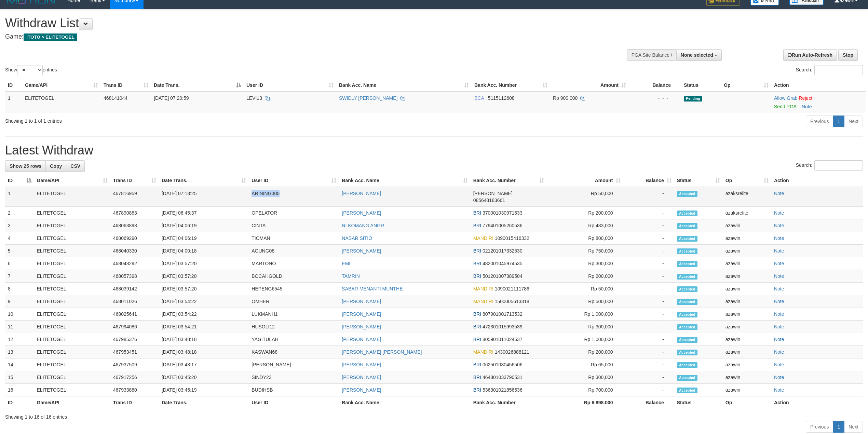  What do you see at coordinates (20, 276) in the screenshot?
I see `td: 7` at bounding box center [20, 276].